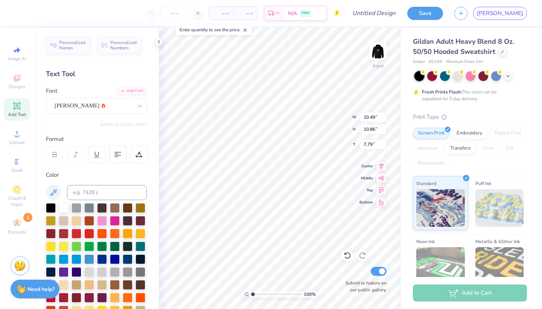 This screenshot has height=309, width=542. What do you see at coordinates (374, 13) in the screenshot?
I see `input: Untitled Design` at bounding box center [374, 13].